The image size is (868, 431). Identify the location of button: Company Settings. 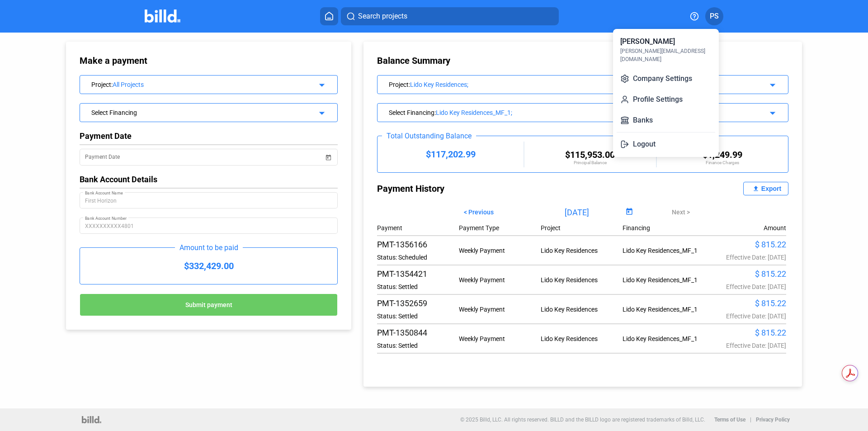
(665, 79).